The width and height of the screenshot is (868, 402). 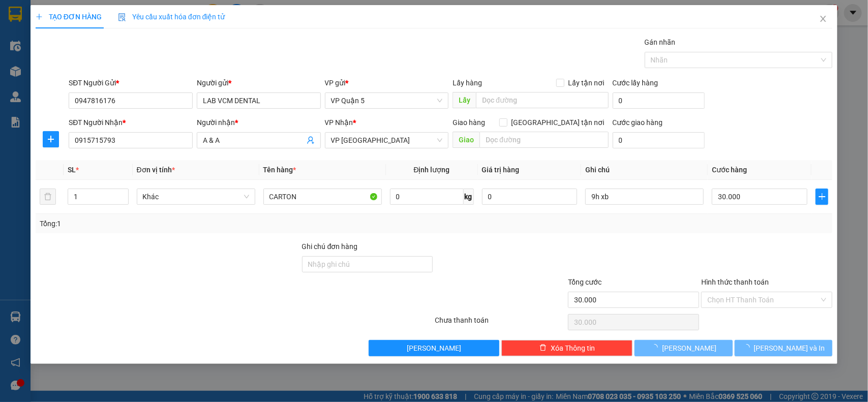 What do you see at coordinates (155, 170) in the screenshot?
I see `span: Đơn vị tính` at bounding box center [155, 170].